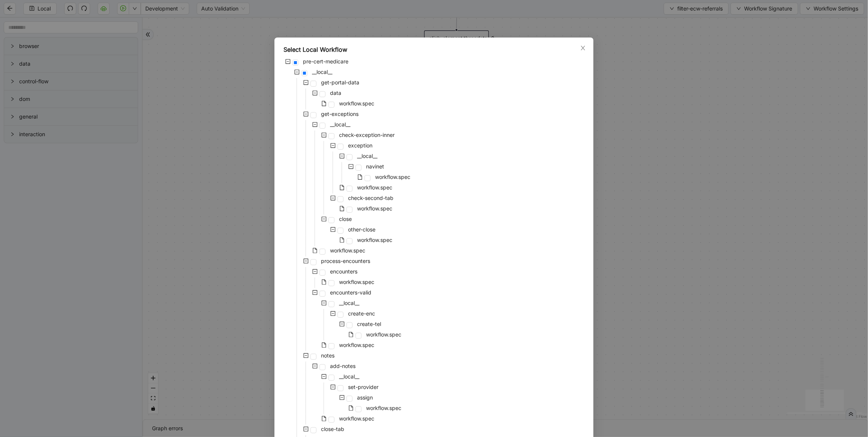  Describe the element at coordinates (366, 135) in the screenshot. I see `span: check-exception-inner` at that location.